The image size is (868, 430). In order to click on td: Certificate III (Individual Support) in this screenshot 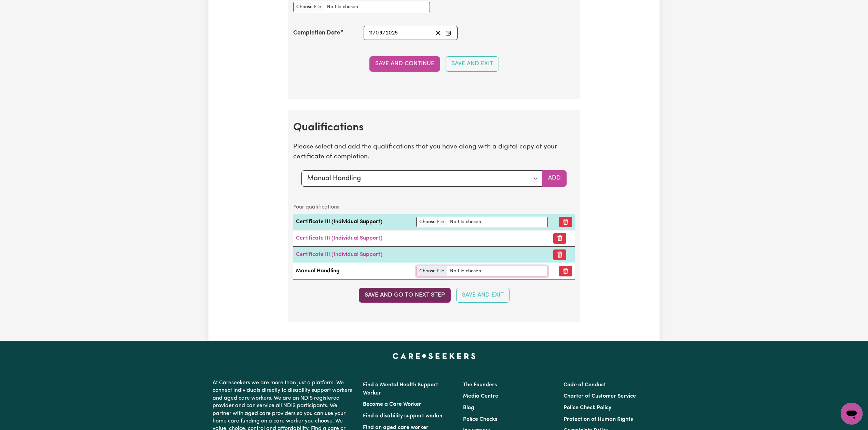, I will do `click(353, 222)`.